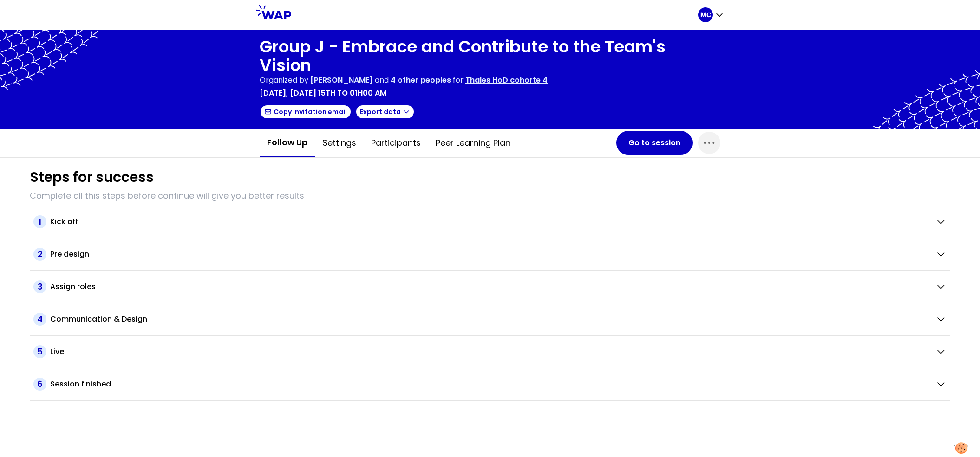  What do you see at coordinates (506, 80) in the screenshot?
I see `p: Thales HoD cohorte 4` at bounding box center [506, 80].